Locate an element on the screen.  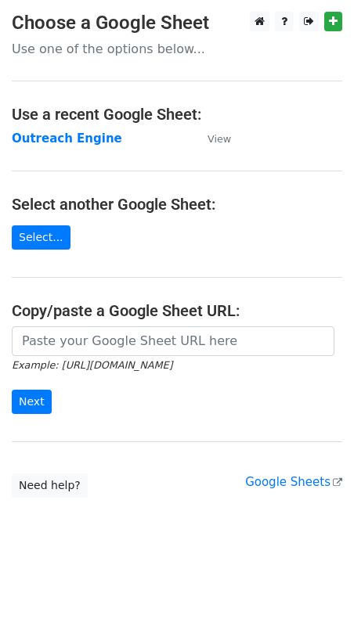
h4: Copy/paste a Google Sheet URL: is located at coordinates (177, 311).